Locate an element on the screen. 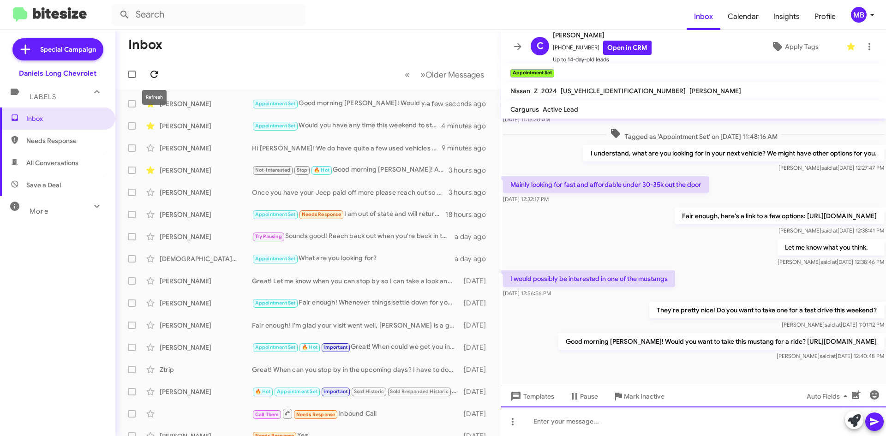 The height and width of the screenshot is (436, 886). span: Special Campaign is located at coordinates (68, 49).